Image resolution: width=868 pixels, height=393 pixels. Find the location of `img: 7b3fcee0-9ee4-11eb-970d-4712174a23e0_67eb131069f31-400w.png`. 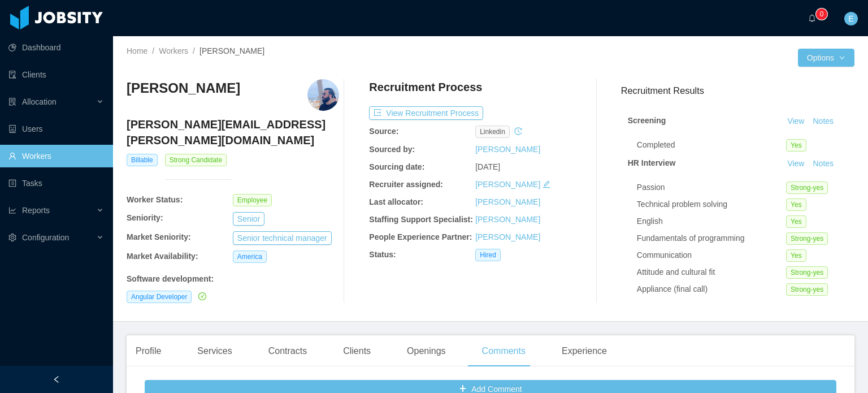

img: 7b3fcee0-9ee4-11eb-970d-4712174a23e0_67eb131069f31-400w.png is located at coordinates (323, 95).